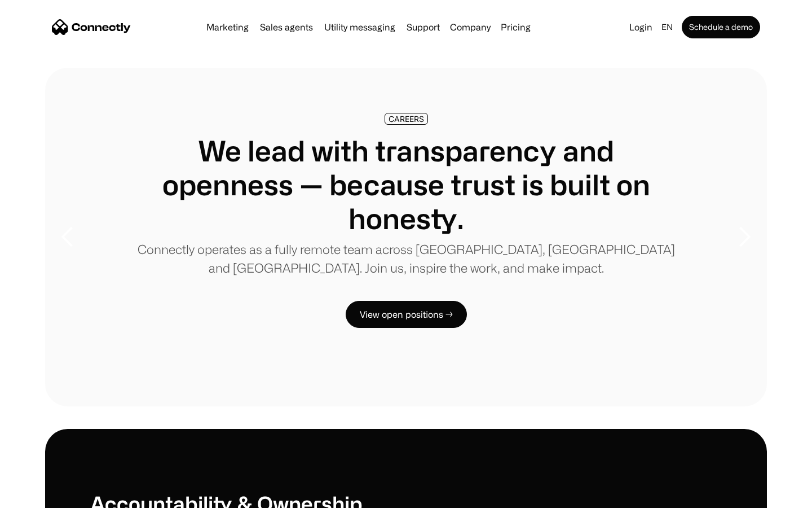  Describe the element at coordinates (516, 27) in the screenshot. I see `a: Pricing` at that location.